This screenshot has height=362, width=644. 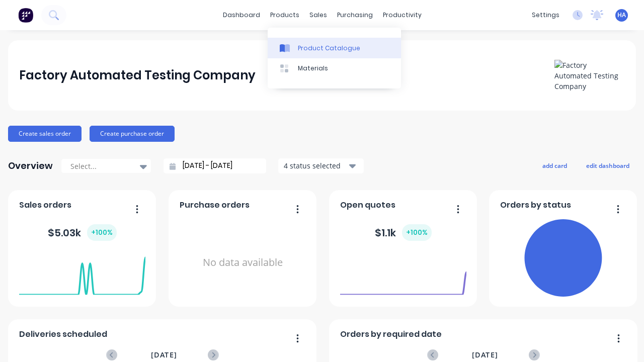 I want to click on div: No data available, so click(x=243, y=263).